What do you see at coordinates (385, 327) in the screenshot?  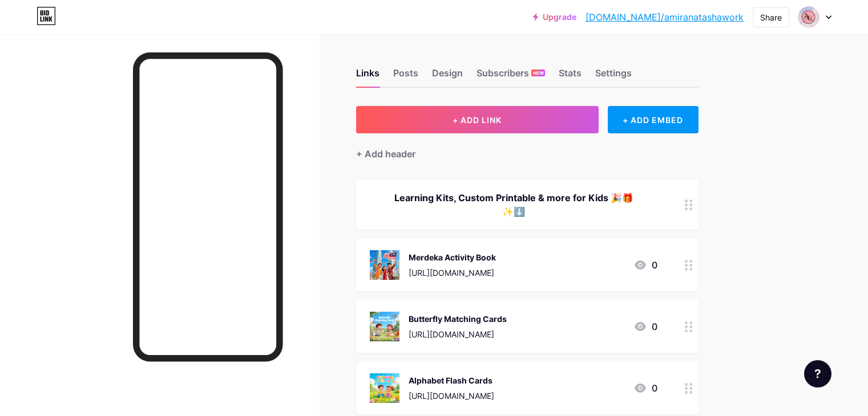 I see `img: Butterfly Matching Cards` at bounding box center [385, 327].